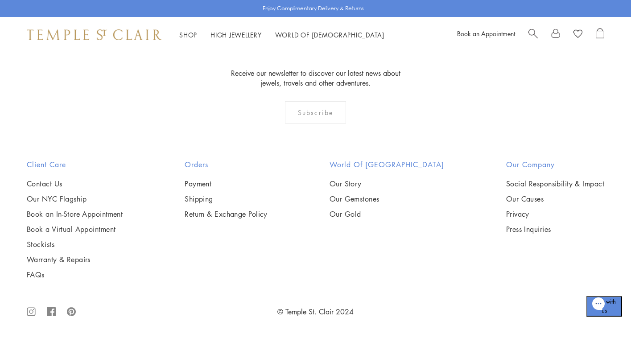  Describe the element at coordinates (555, 165) in the screenshot. I see `h2: Our Company` at that location.